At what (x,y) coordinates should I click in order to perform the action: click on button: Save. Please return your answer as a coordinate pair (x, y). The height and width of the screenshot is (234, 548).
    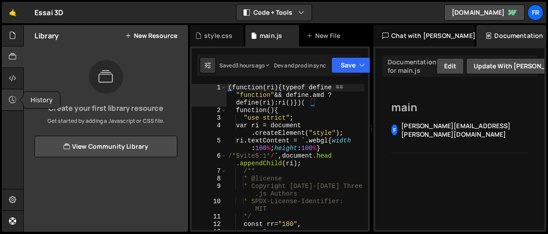
    Looking at the image, I should click on (352, 65).